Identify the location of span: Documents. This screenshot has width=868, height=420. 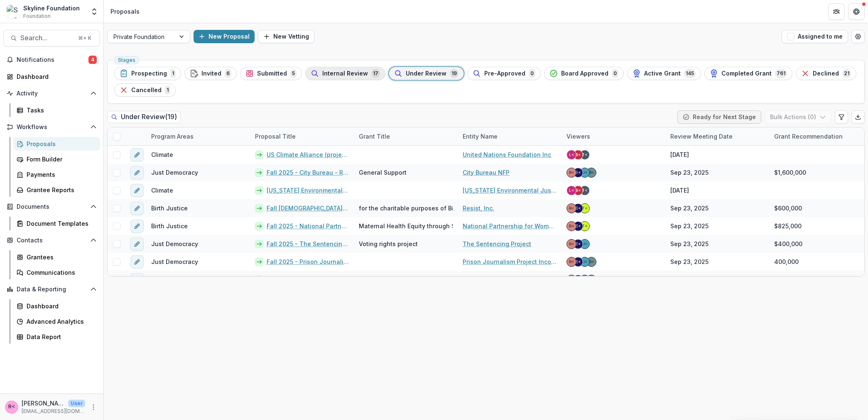
(52, 207).